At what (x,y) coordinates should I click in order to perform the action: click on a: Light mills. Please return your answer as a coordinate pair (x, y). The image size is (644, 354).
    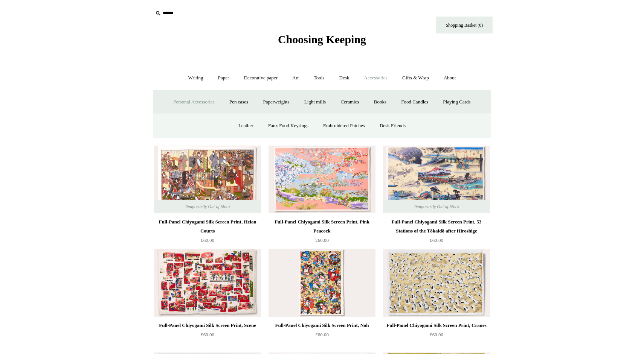
    Looking at the image, I should click on (315, 102).